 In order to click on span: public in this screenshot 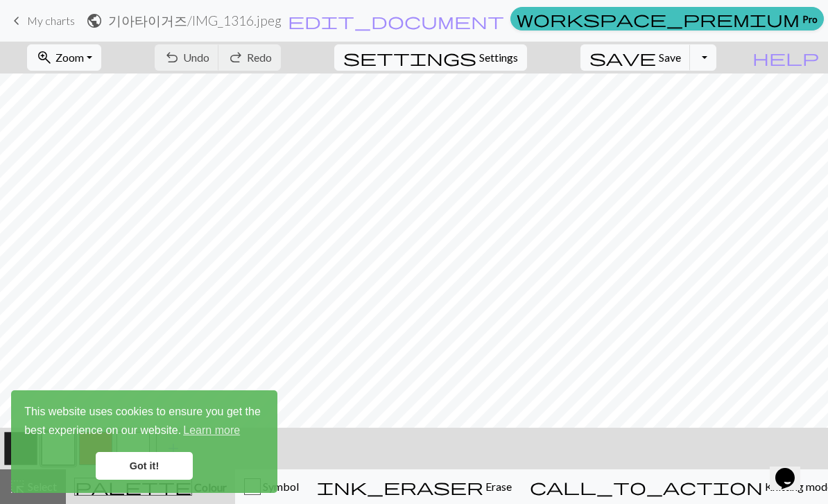, I will do `click(94, 21)`.